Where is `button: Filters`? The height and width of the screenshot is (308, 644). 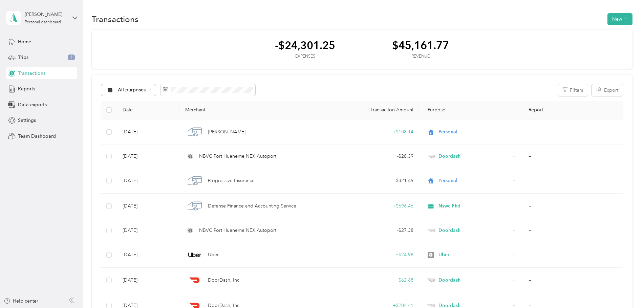 button: Filters is located at coordinates (573, 90).